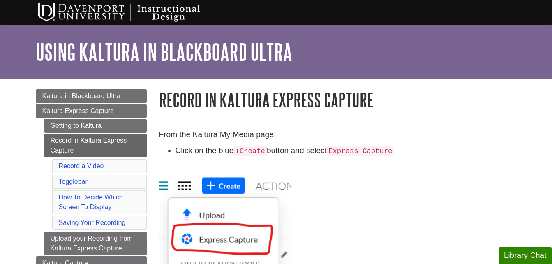 This screenshot has width=552, height=264. What do you see at coordinates (81, 96) in the screenshot?
I see `span: Kaltura in Blackboard Ultra` at bounding box center [81, 96].